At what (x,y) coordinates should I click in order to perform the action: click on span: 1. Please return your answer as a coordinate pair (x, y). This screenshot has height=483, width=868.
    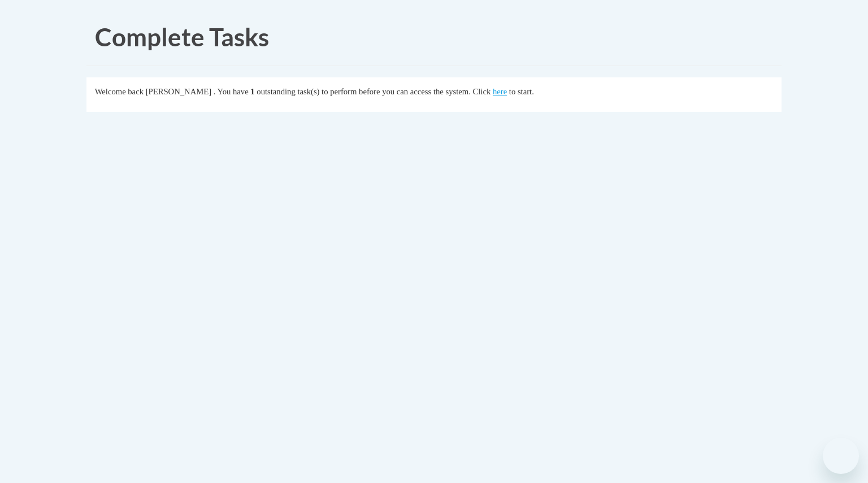
    Looking at the image, I should click on (252, 92).